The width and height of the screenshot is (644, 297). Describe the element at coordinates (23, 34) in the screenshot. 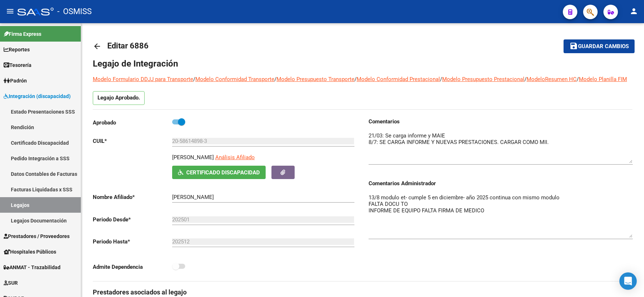

I see `span: Firma Express` at that location.